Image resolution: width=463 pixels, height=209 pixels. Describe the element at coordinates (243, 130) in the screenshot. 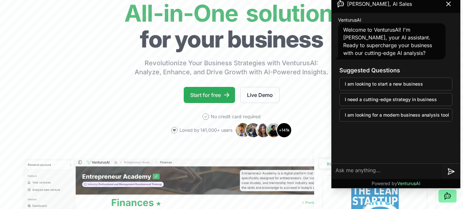

I see `img: Avatar 1` at that location.